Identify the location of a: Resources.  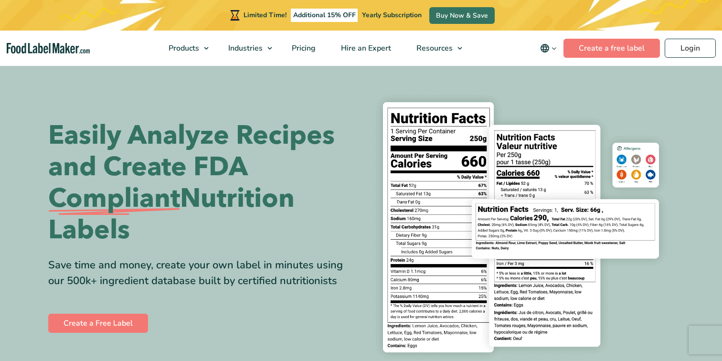
(435, 48).